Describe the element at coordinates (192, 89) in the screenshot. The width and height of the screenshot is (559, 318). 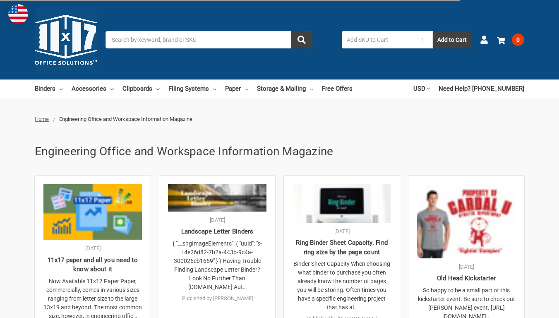
I see `a: Filing Systems` at that location.